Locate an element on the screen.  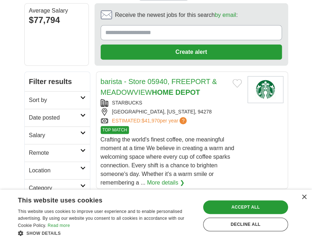
h2: Filter results is located at coordinates (57, 81).